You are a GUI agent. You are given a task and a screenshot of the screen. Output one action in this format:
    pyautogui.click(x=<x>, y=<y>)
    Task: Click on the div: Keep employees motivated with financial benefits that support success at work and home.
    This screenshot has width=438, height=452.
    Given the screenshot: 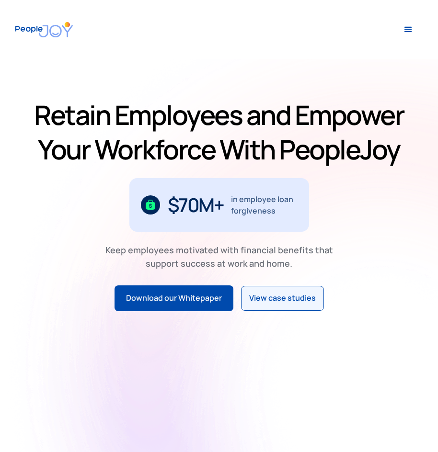 What is the action you would take?
    pyautogui.click(x=219, y=257)
    